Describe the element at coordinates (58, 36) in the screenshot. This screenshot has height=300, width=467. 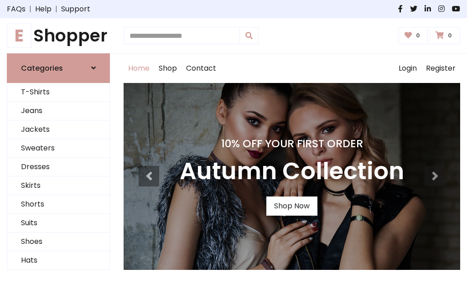
I see `a: EShopper` at that location.